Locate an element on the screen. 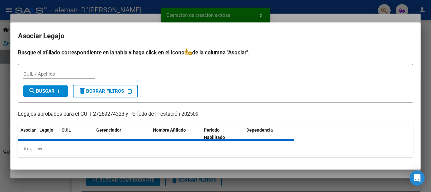 The image size is (431, 192). span: Gerenciador is located at coordinates (109, 130).